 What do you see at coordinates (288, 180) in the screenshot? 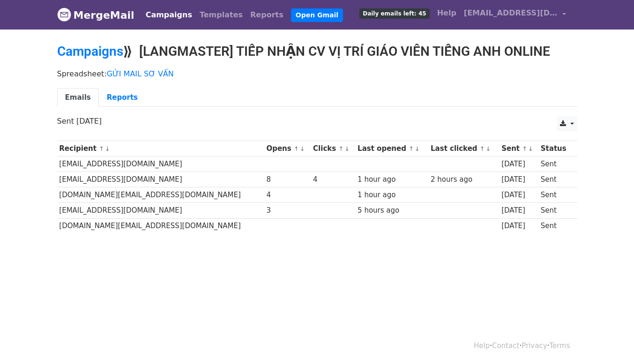
I see `div: 8` at bounding box center [288, 180].